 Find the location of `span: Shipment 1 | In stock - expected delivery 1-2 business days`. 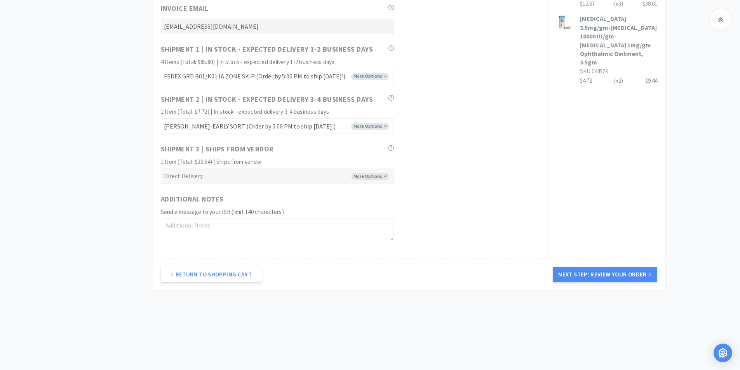

span: Shipment 1 | In stock - expected delivery 1-2 business days is located at coordinates (267, 49).